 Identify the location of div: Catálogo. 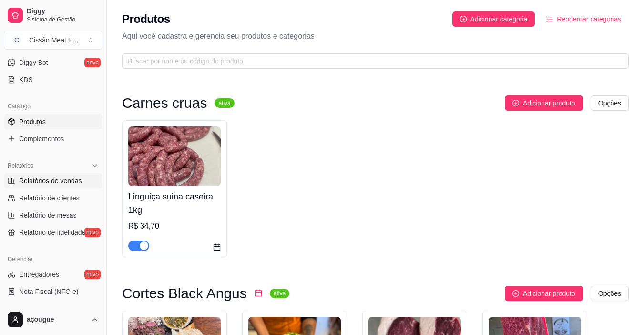
(53, 106).